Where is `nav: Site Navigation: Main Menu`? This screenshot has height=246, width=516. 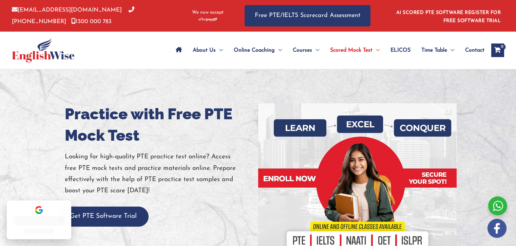 nav: Site Navigation: Main Menu is located at coordinates (328, 50).